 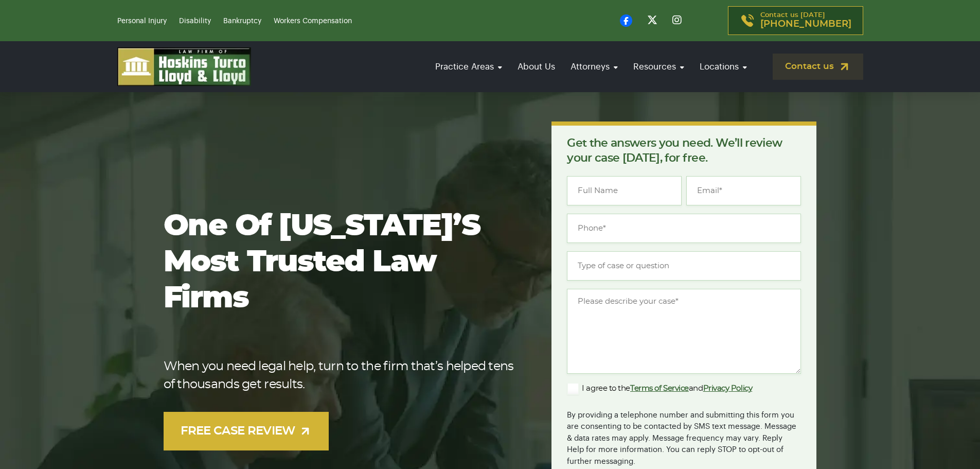 What do you see at coordinates (195, 21) in the screenshot?
I see `a: Disability` at bounding box center [195, 21].